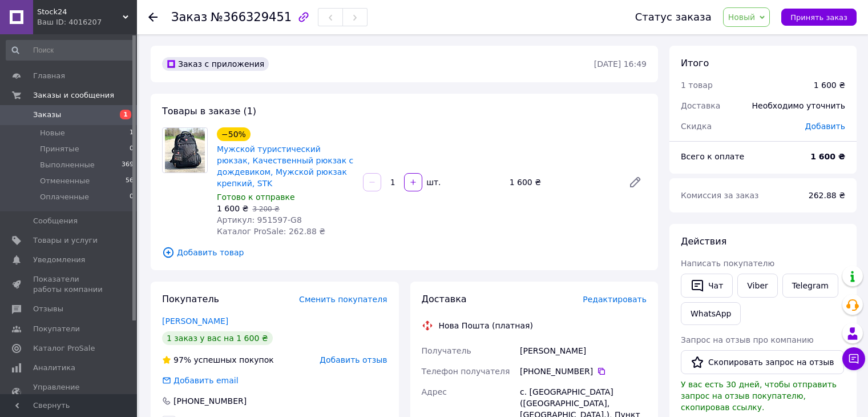  Describe the element at coordinates (52, 133) in the screenshot. I see `span: Новые` at that location.